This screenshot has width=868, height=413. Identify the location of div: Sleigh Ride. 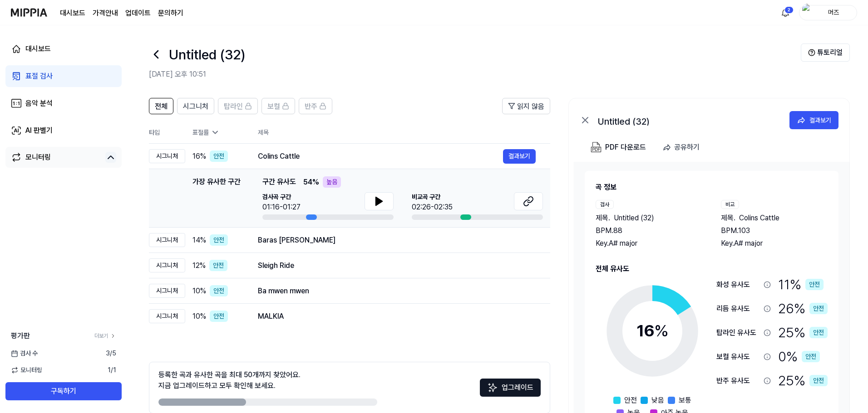
(397, 266).